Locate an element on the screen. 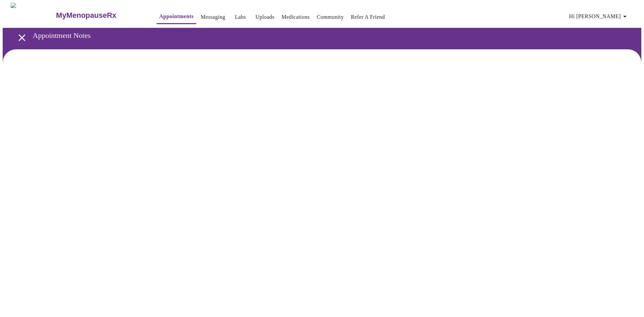  button: Refer a Friend is located at coordinates (368, 17).